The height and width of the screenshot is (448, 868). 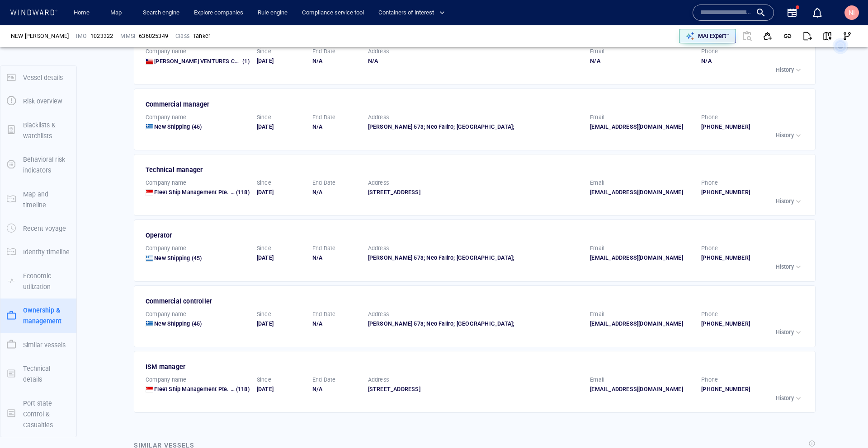 I want to click on p: MMSI, so click(x=128, y=36).